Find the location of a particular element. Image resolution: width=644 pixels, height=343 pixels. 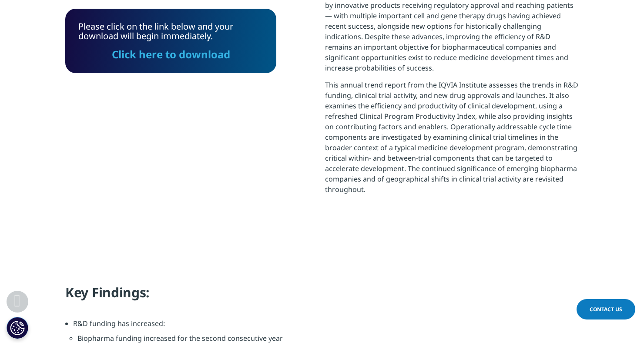

h4: Key Findings: is located at coordinates (322, 296).